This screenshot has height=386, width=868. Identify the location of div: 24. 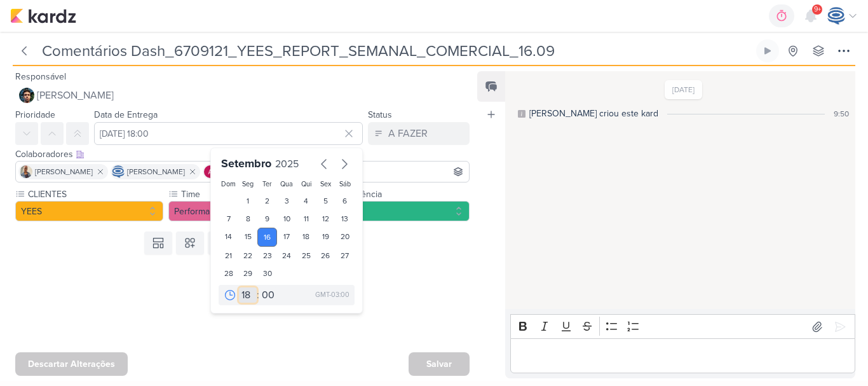
(287, 256).